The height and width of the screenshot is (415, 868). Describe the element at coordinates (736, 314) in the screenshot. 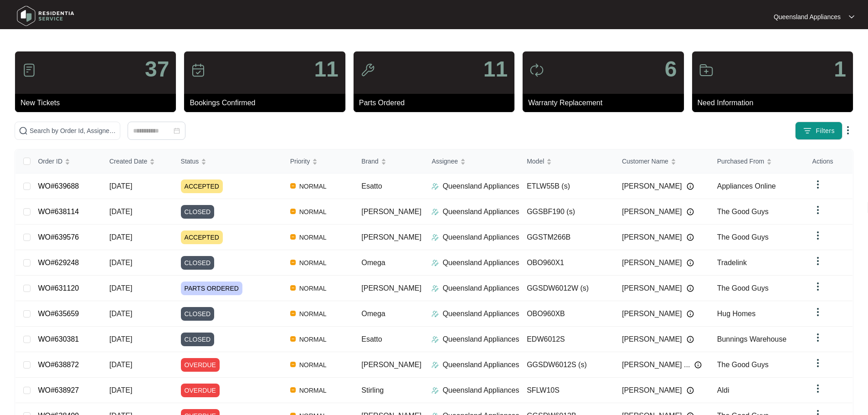

I see `span: Hug Homes` at that location.